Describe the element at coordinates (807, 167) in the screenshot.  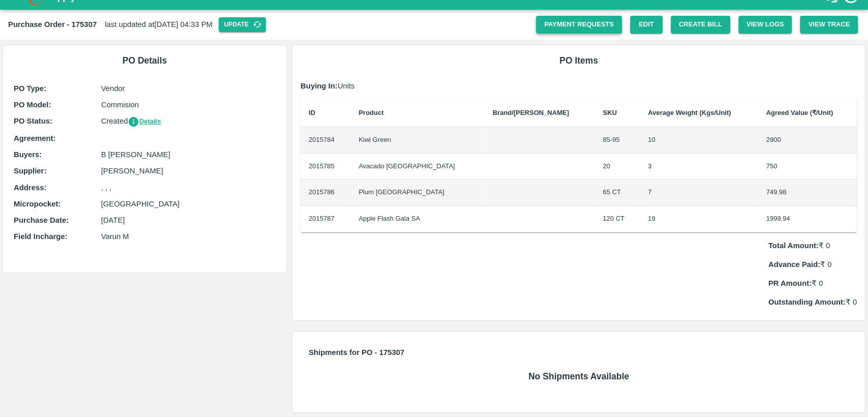
I see `td: 750` at that location.